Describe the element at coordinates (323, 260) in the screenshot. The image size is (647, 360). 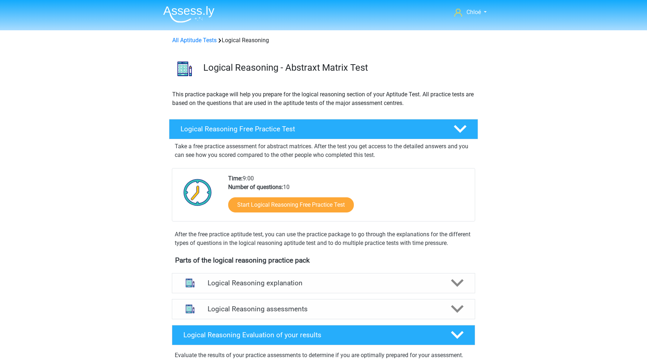
I see `h4: Parts of the logical reasoning practice pack` at that location.